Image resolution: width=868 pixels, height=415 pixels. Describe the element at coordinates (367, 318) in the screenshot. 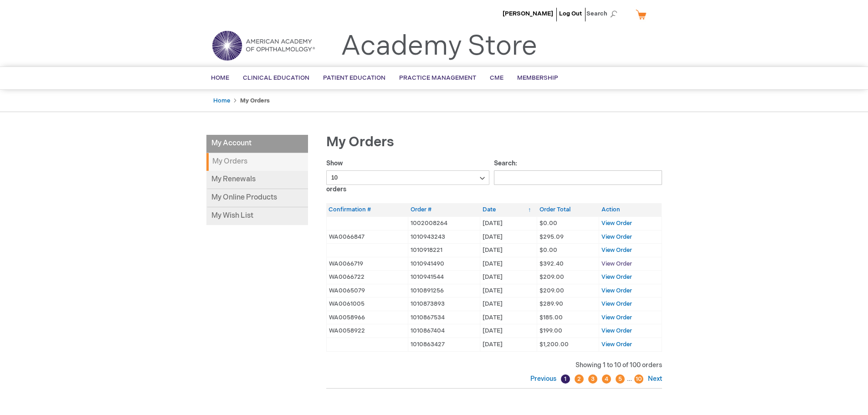

I see `td: WA0058966` at that location.